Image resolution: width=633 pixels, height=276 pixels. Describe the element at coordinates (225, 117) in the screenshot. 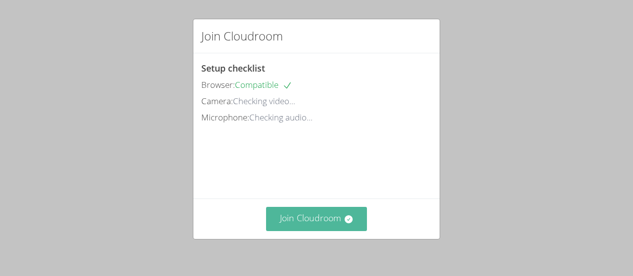

I see `span: Microphone:` at that location.